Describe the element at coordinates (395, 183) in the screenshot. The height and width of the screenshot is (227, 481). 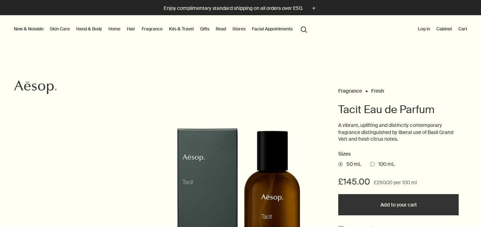
I see `span: £290.00 per 100 ml` at that location.